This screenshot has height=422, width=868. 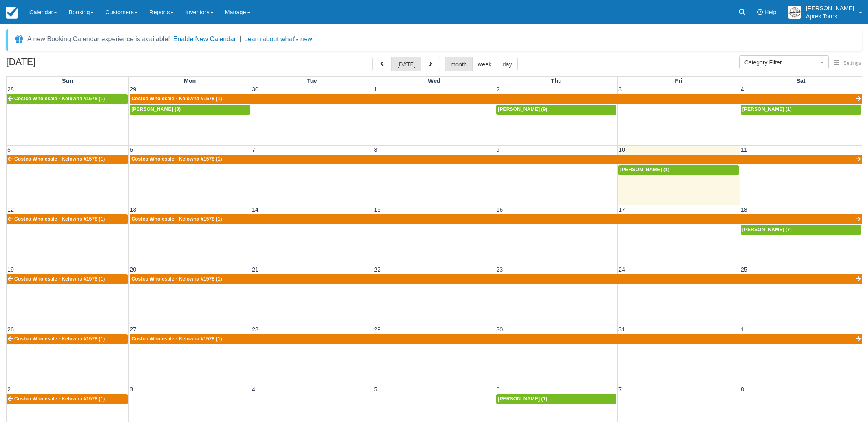 What do you see at coordinates (11, 210) in the screenshot?
I see `span: 12` at bounding box center [11, 210].